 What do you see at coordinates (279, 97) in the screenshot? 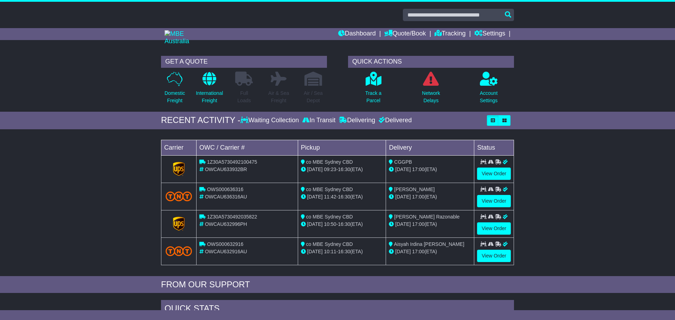
I see `p: Air & Sea Freight` at bounding box center [279, 97].